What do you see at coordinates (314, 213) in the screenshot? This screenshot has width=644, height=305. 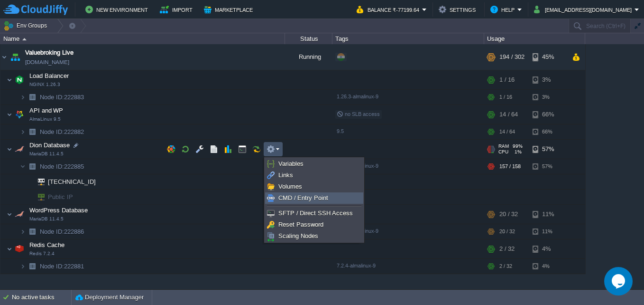 I see `a: SFTP / Direct SSH Access` at bounding box center [314, 213].